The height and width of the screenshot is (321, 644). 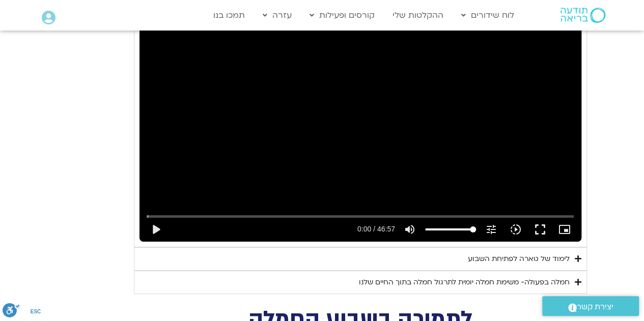 I want to click on a: תמכו בנו, so click(x=229, y=15).